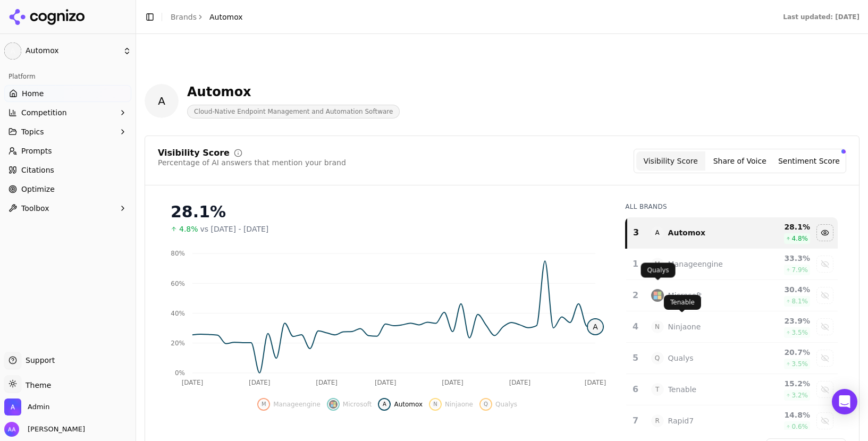  What do you see at coordinates (657, 421) in the screenshot?
I see `span: R` at bounding box center [657, 421].